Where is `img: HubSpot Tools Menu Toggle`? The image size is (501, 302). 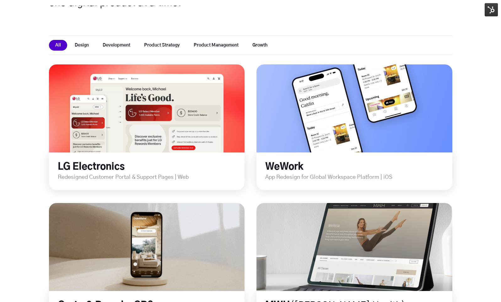 img: HubSpot Tools Menu Toggle is located at coordinates (491, 10).